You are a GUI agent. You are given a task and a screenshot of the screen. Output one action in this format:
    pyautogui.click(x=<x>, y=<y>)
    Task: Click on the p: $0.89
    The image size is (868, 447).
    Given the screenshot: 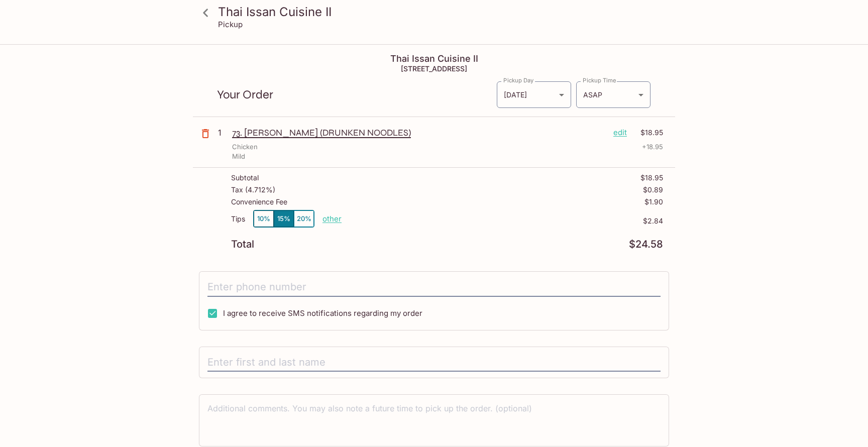 What is the action you would take?
    pyautogui.click(x=653, y=190)
    